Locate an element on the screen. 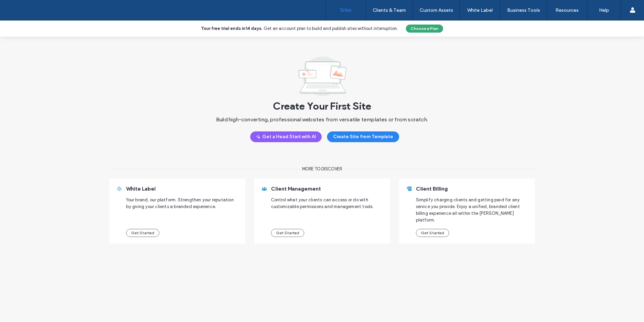 The height and width of the screenshot is (322, 644). button: Get a Head Start with AI is located at coordinates (286, 137).